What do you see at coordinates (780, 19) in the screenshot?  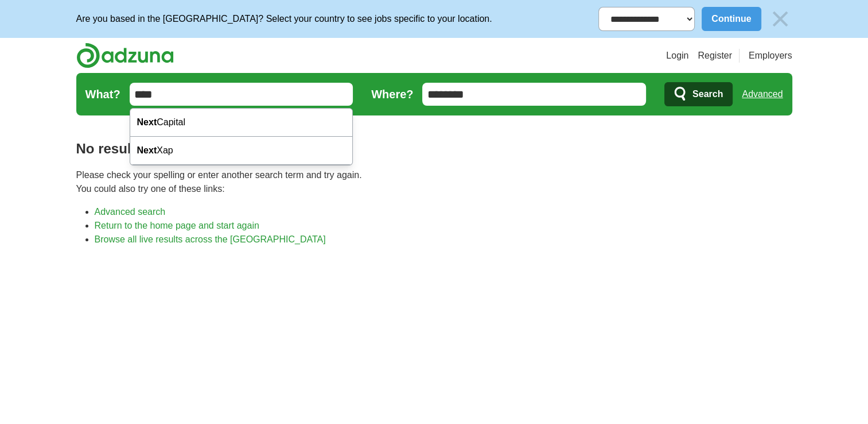 I see `img: icon_close_no_bg.svg` at bounding box center [780, 19].